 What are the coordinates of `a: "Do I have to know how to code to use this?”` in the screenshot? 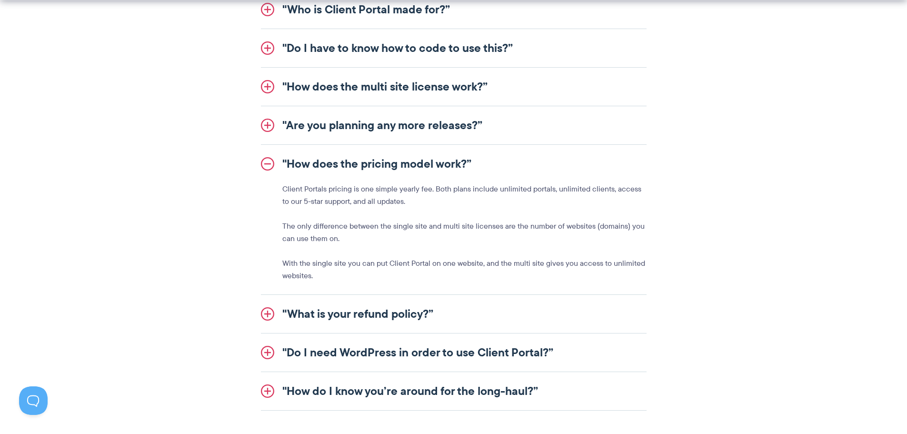 It's located at (454, 48).